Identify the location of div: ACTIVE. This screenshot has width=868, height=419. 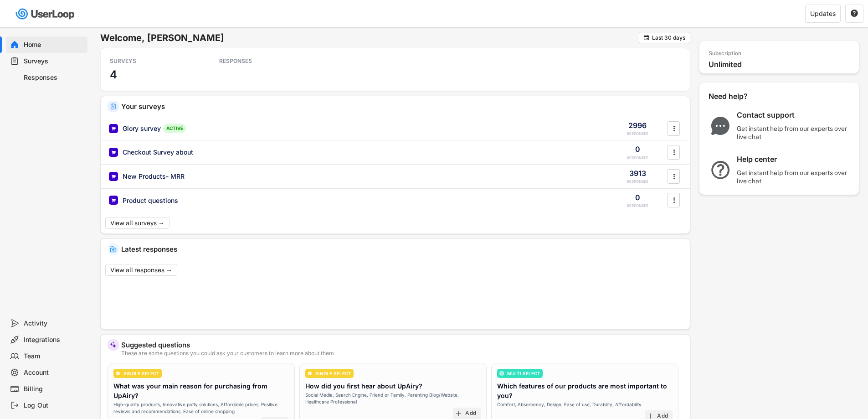
(174, 128).